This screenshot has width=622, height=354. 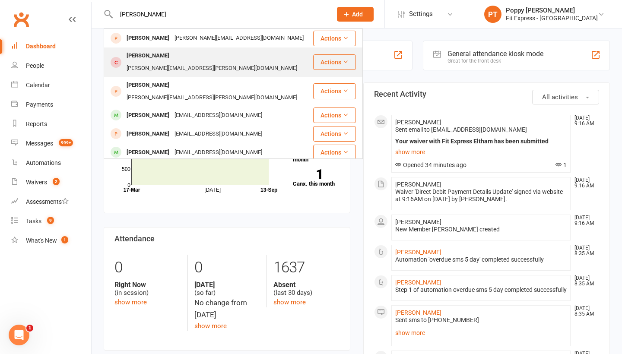 What do you see at coordinates (227, 289) in the screenshot?
I see `div: (so far)` at bounding box center [227, 289].